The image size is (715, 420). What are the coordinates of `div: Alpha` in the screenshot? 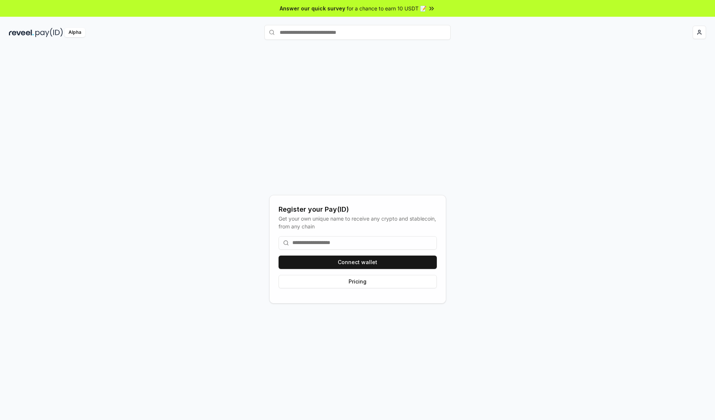 It's located at (75, 32).